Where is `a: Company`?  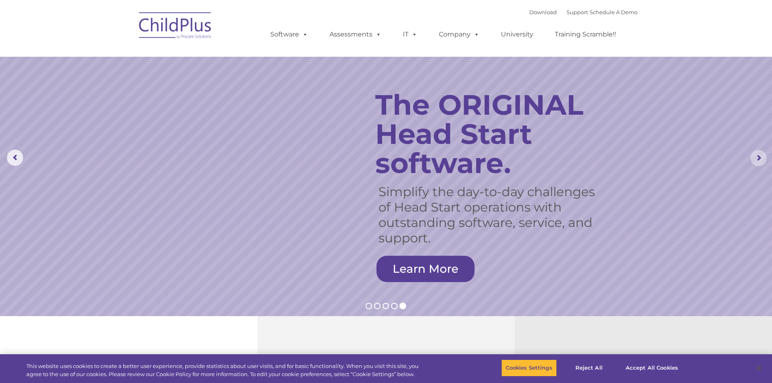
a: Company is located at coordinates (459, 34).